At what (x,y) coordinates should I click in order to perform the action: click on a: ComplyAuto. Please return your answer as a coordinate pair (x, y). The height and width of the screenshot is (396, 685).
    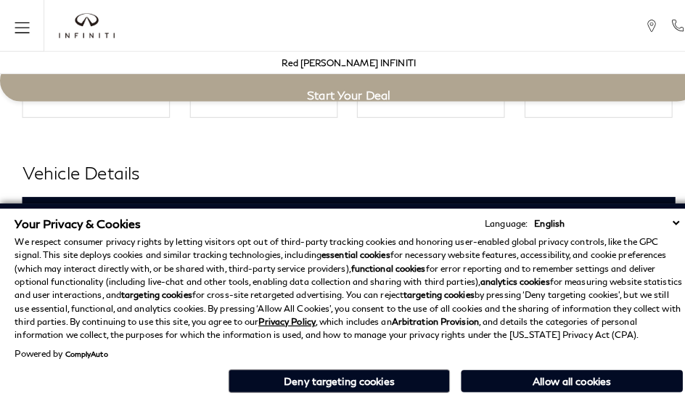
    Looking at the image, I should click on (85, 347).